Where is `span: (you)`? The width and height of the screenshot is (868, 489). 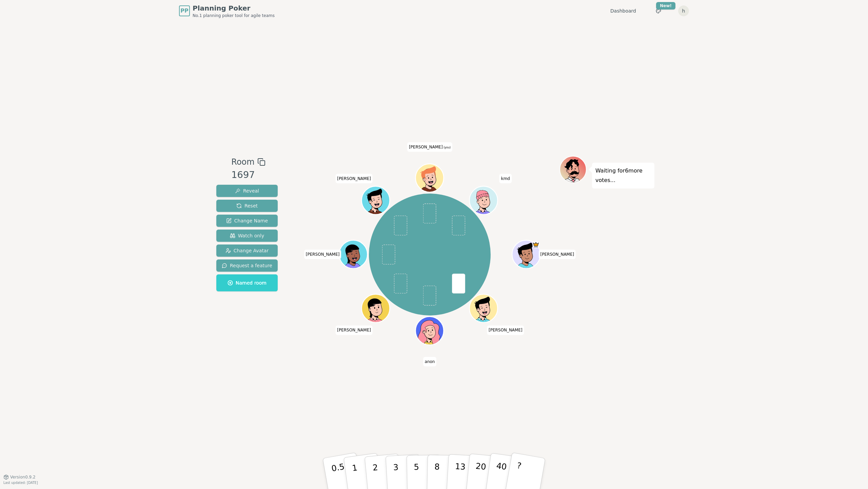 span: (you) is located at coordinates (447, 147).